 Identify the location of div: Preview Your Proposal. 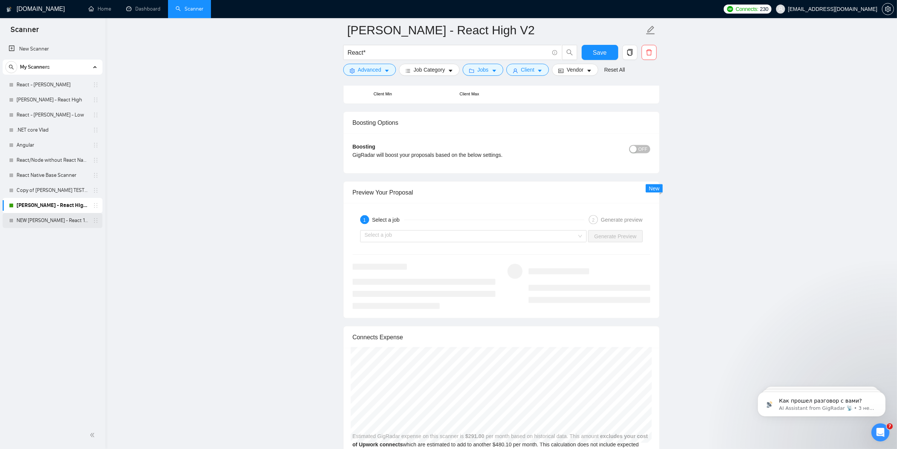
(502, 192).